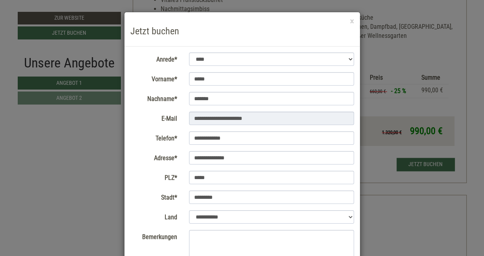 Image resolution: width=484 pixels, height=256 pixels. Describe the element at coordinates (154, 236) in the screenshot. I see `label: Bemerkungen` at that location.